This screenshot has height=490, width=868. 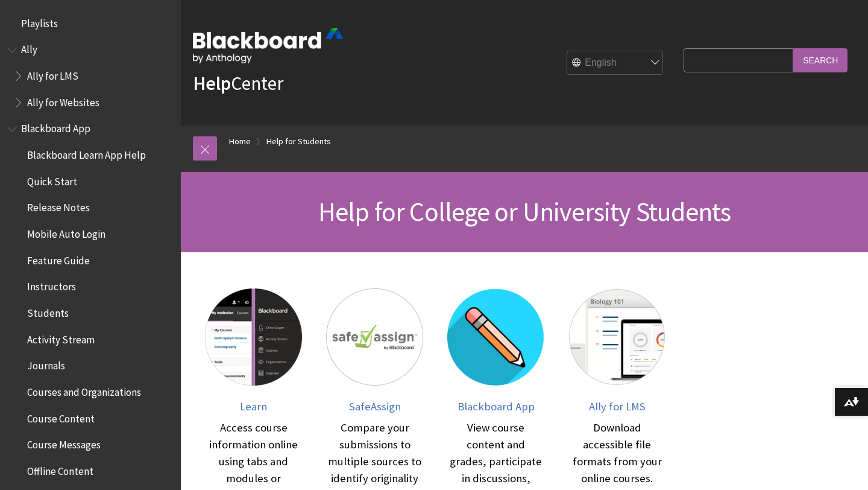 I want to click on img: Blackboard App, so click(x=496, y=337).